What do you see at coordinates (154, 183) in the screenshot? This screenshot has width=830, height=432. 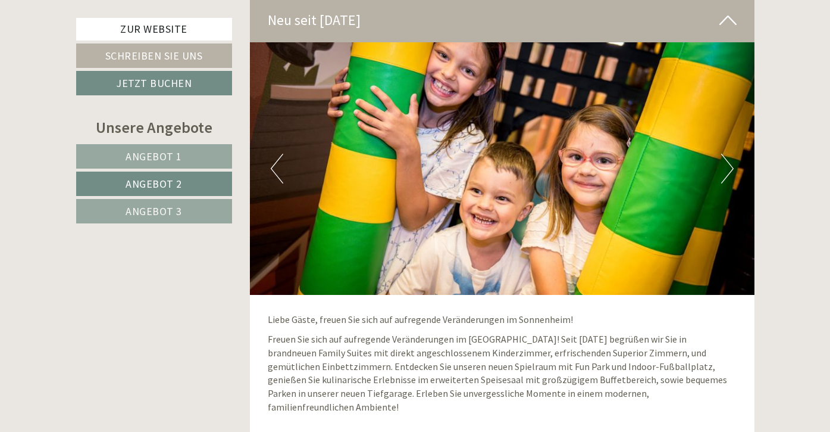 I see `span: Angebot 2` at bounding box center [154, 183].